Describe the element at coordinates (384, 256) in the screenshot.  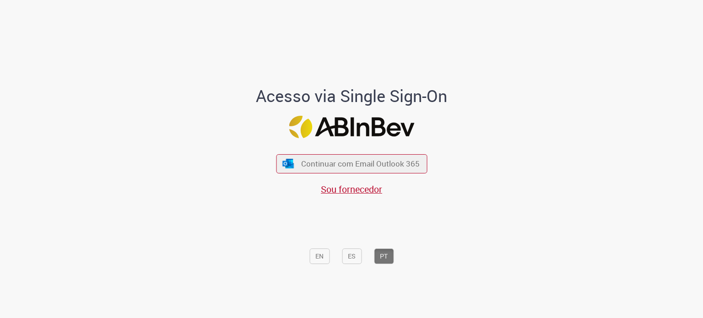
I see `button: PT` at that location.